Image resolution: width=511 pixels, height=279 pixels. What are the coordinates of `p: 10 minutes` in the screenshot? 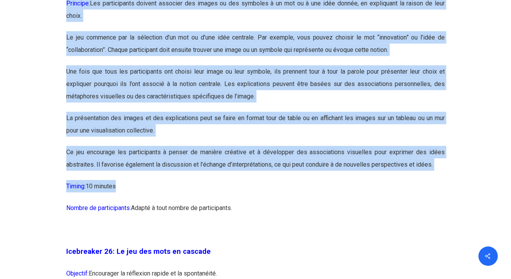 It's located at (255, 191).